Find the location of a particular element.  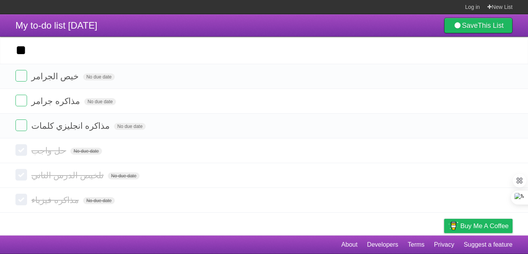

img: Buy me a coffee is located at coordinates (453, 226).